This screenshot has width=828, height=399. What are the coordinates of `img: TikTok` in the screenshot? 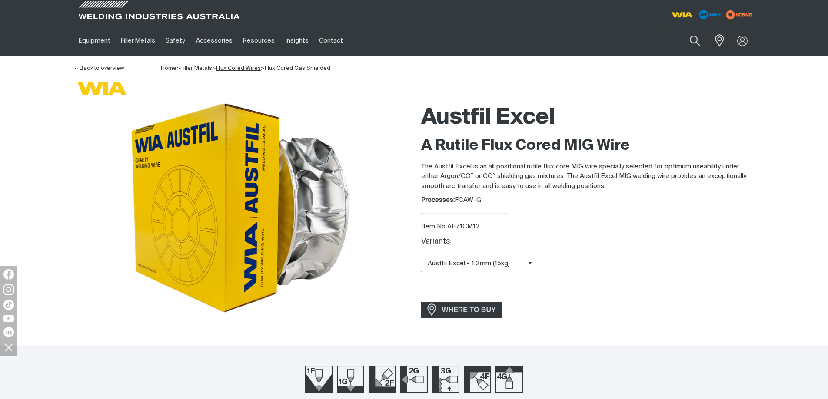 It's located at (9, 305).